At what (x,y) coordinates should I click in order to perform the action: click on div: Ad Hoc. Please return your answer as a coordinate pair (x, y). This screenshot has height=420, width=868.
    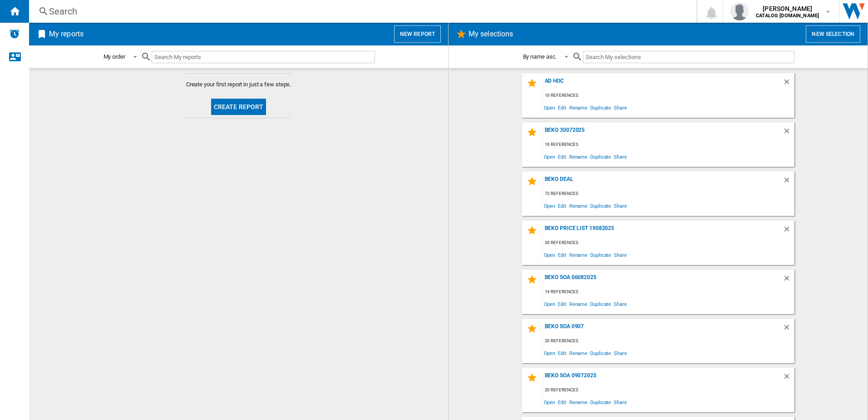
    Looking at the image, I should click on (662, 83).